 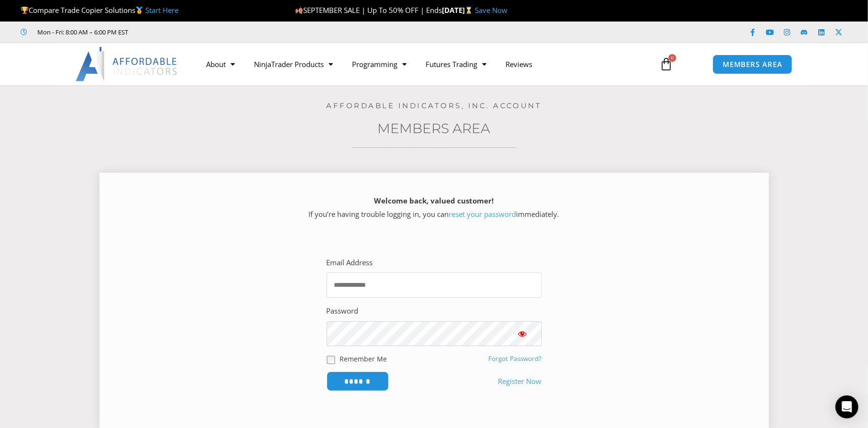 I want to click on span: SEPTEMBER SALE | Up To 50% OFF | Ends, so click(x=368, y=10).